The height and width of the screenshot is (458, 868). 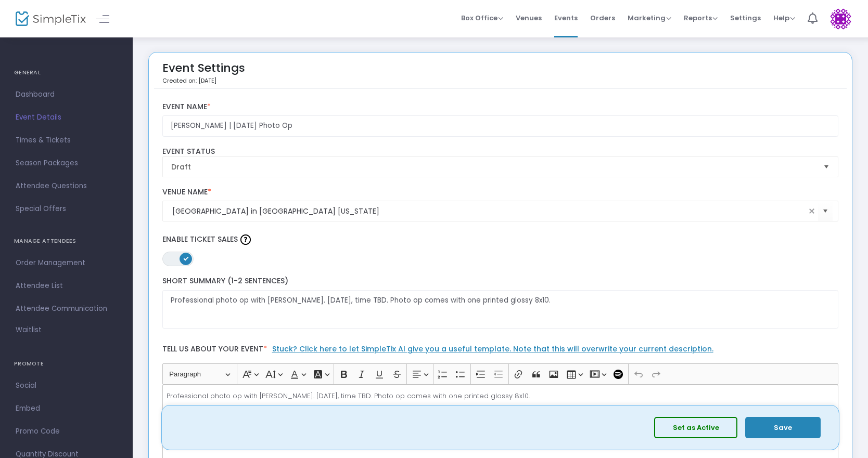 I want to click on span: Paragraph, so click(x=196, y=374).